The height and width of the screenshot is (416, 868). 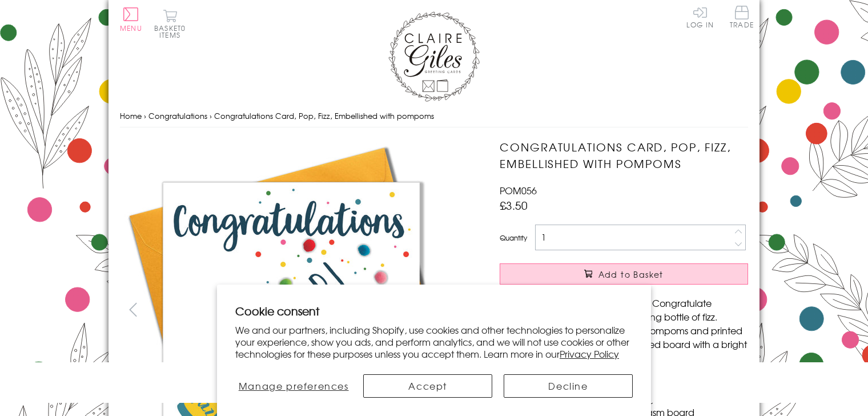 I want to click on span: 0 items, so click(x=173, y=31).